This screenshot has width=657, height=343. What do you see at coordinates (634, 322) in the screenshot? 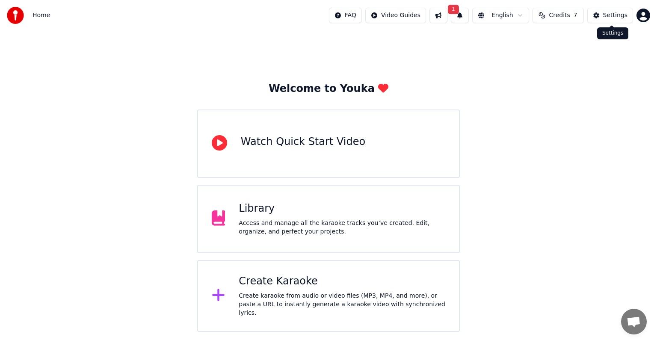
I see `div: Open chat` at bounding box center [634, 322].